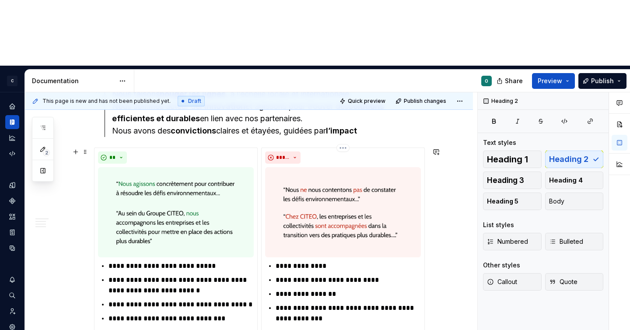  What do you see at coordinates (12, 217) in the screenshot?
I see `div: Assets` at bounding box center [12, 217].